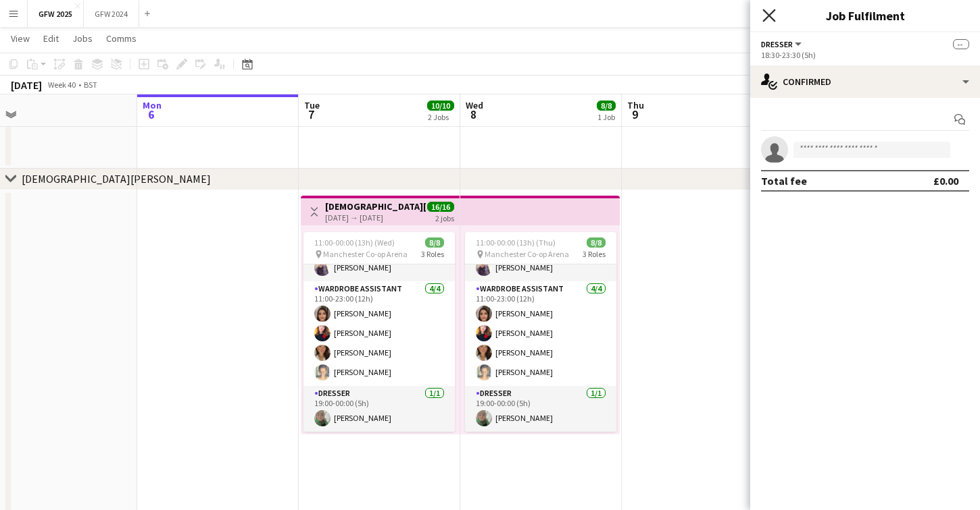 The width and height of the screenshot is (980, 510). I want to click on a: Jobs, so click(83, 39).